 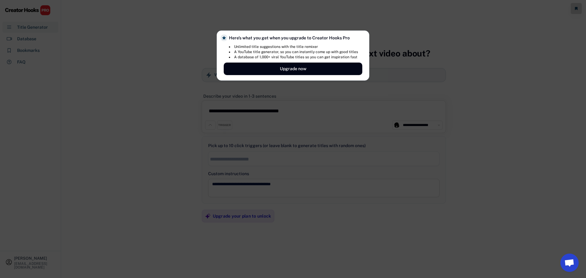 What do you see at coordinates (293, 69) in the screenshot?
I see `button: Upgrade now` at bounding box center [293, 69].